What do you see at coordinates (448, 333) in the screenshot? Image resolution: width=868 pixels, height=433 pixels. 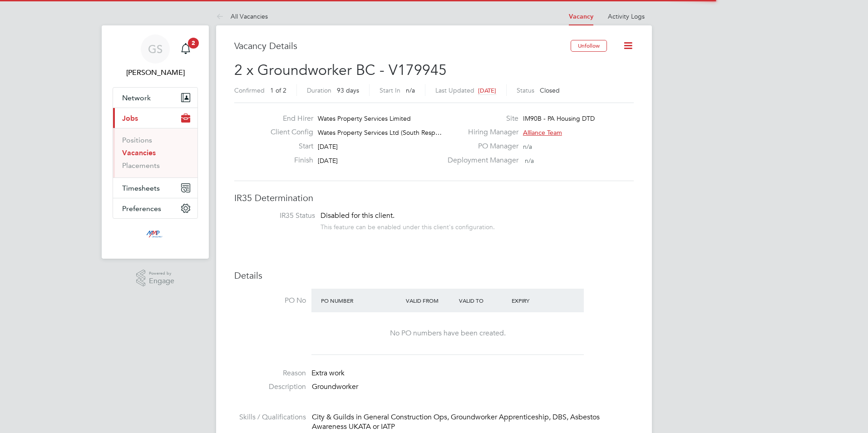 I see `div: No PO numbers have been created.` at bounding box center [448, 333].